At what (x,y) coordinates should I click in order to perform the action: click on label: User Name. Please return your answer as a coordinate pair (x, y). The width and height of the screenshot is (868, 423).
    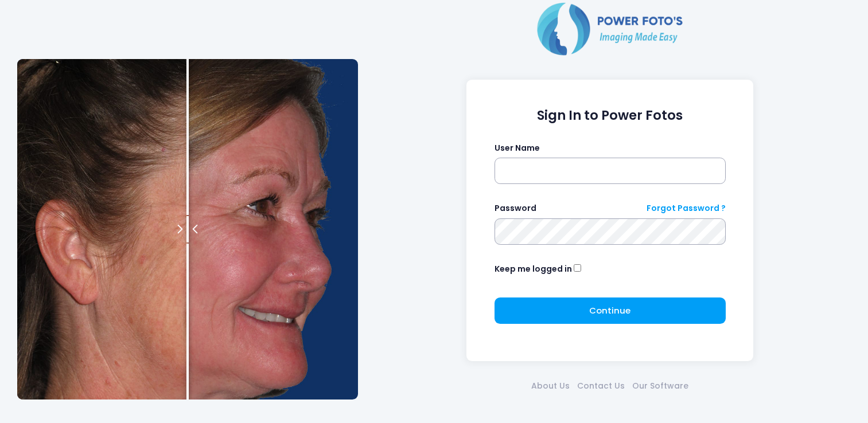
    Looking at the image, I should click on (517, 148).